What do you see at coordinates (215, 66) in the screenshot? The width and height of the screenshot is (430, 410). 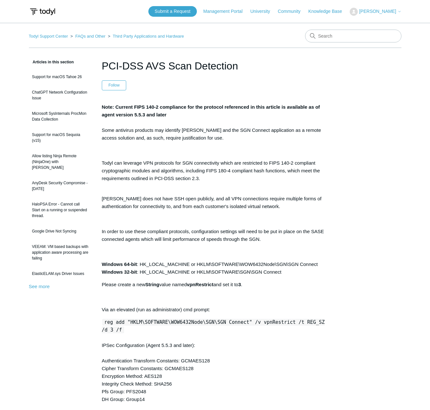 I see `h1: PCI-DSS AVS Scan Detection` at bounding box center [215, 66].